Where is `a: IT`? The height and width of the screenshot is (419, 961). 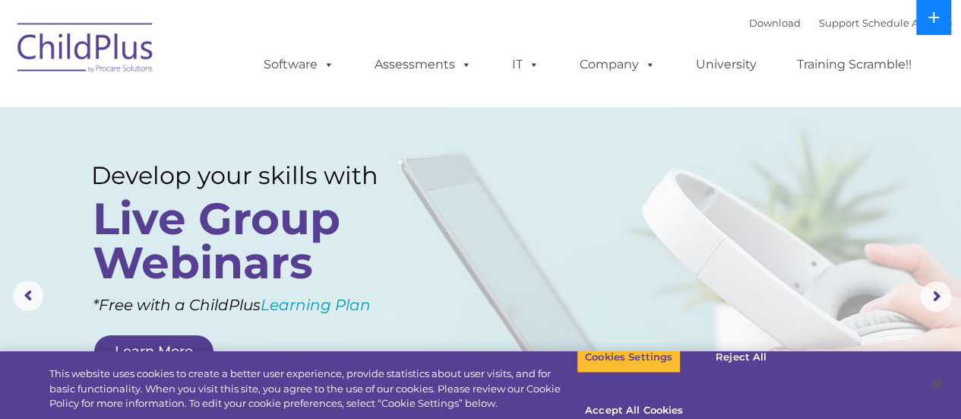
a: IT is located at coordinates (526, 65).